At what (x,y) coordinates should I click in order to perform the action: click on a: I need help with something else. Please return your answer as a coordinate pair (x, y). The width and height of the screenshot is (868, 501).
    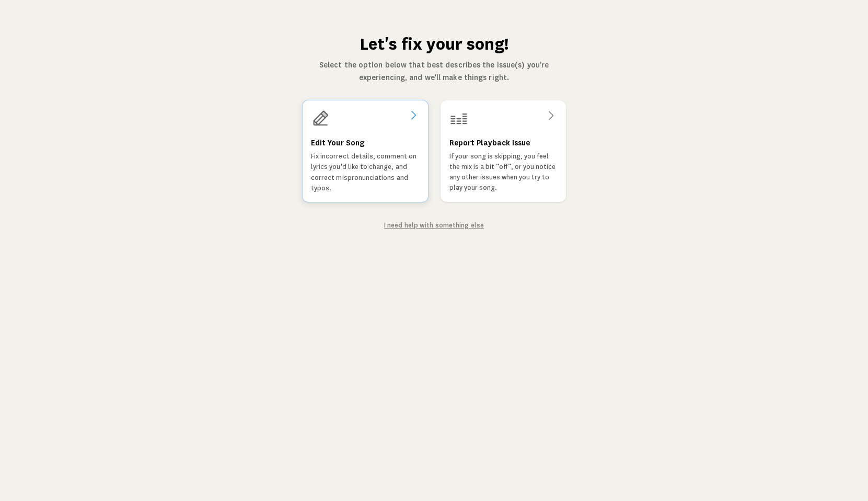
    Looking at the image, I should click on (434, 226).